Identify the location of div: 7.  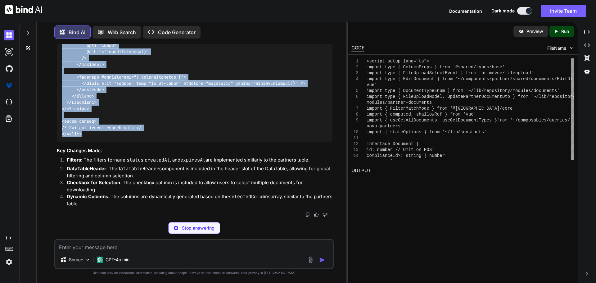
(355, 108).